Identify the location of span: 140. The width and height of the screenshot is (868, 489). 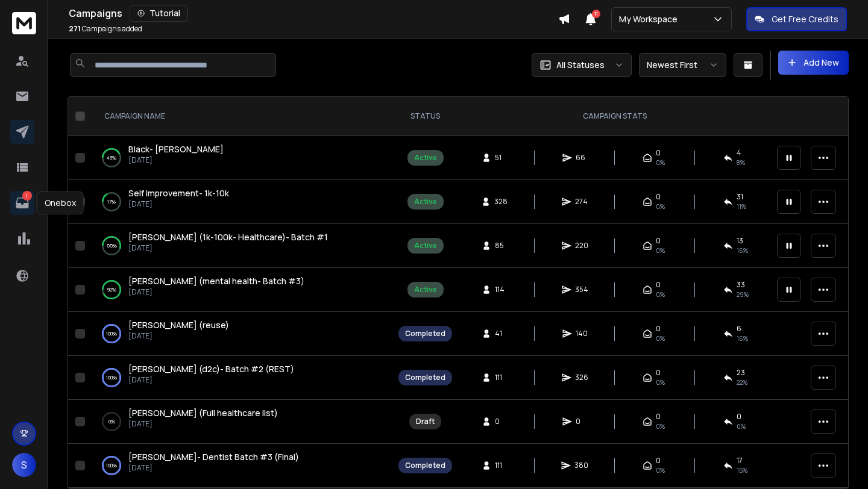
(582, 334).